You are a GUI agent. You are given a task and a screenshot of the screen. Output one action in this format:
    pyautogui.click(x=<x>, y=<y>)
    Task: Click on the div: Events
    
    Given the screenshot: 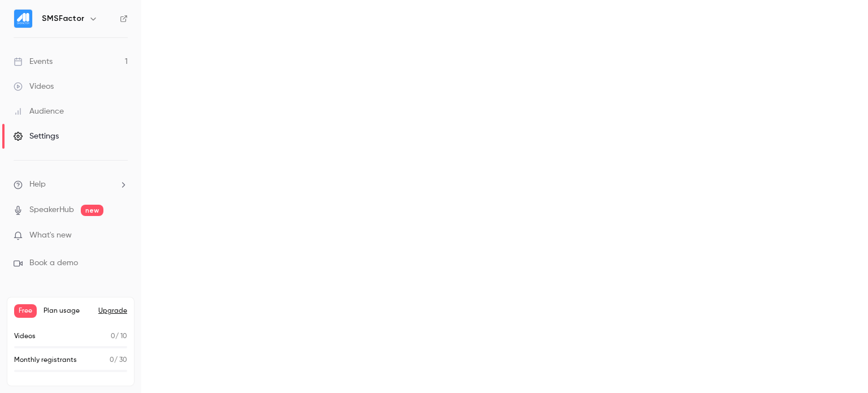 What is the action you would take?
    pyautogui.click(x=33, y=62)
    